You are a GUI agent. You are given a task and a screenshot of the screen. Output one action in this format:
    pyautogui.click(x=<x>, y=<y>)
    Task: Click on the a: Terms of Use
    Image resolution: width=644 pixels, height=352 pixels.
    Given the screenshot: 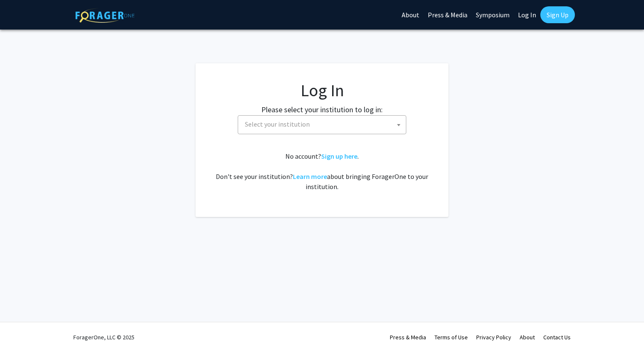 What is the action you would take?
    pyautogui.click(x=451, y=337)
    